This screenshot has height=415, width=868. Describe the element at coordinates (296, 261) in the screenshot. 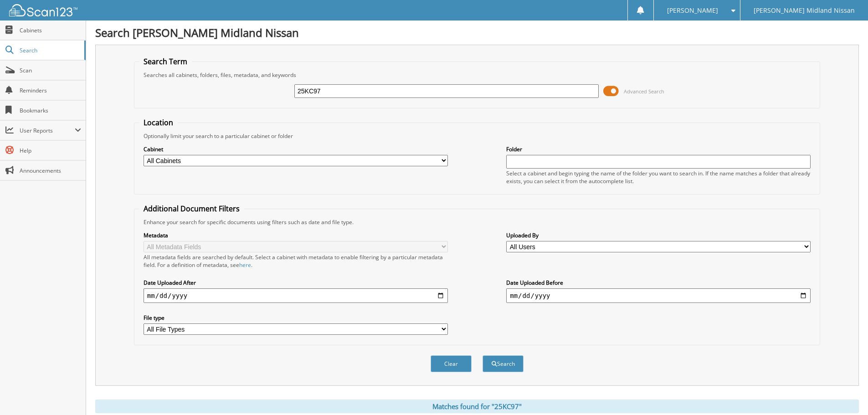

I see `div: All metadata fields are searched by default. Select a cabinet with metadata to enable filtering b...` at that location.